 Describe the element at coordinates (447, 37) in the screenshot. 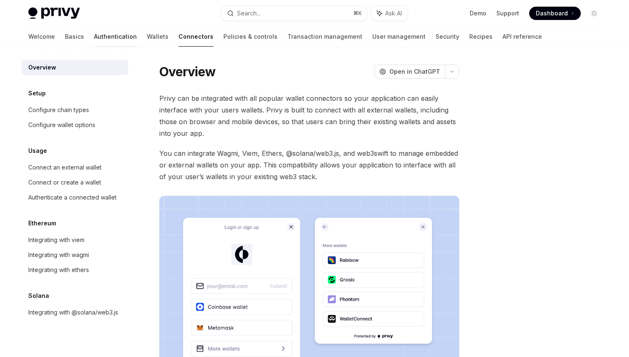

I see `a: Security` at that location.